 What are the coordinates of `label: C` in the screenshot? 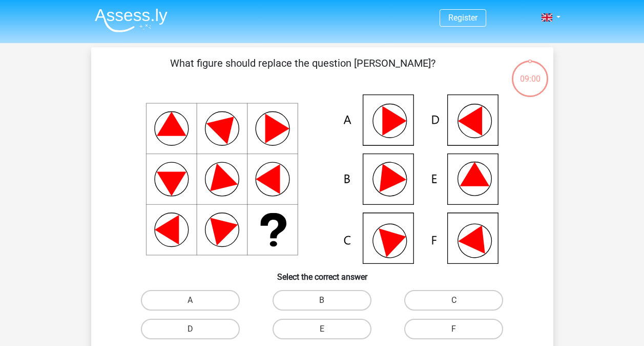 It's located at (454, 300).